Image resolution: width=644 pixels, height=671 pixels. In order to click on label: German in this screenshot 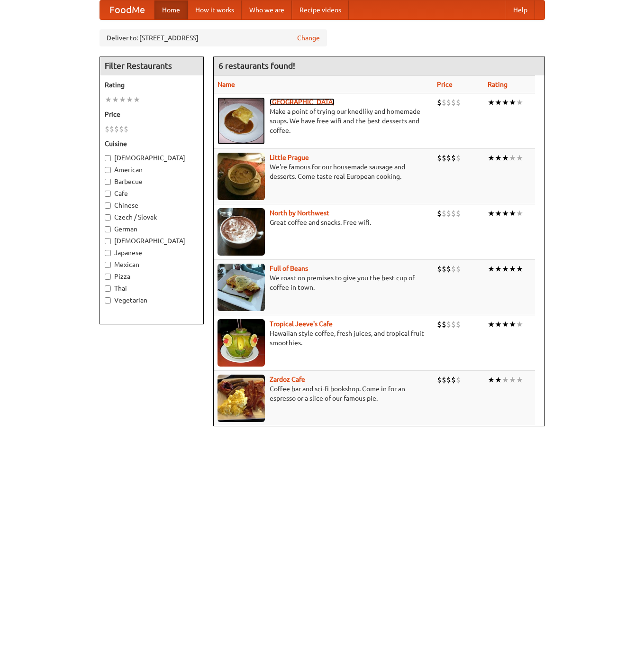, I will do `click(152, 229)`.